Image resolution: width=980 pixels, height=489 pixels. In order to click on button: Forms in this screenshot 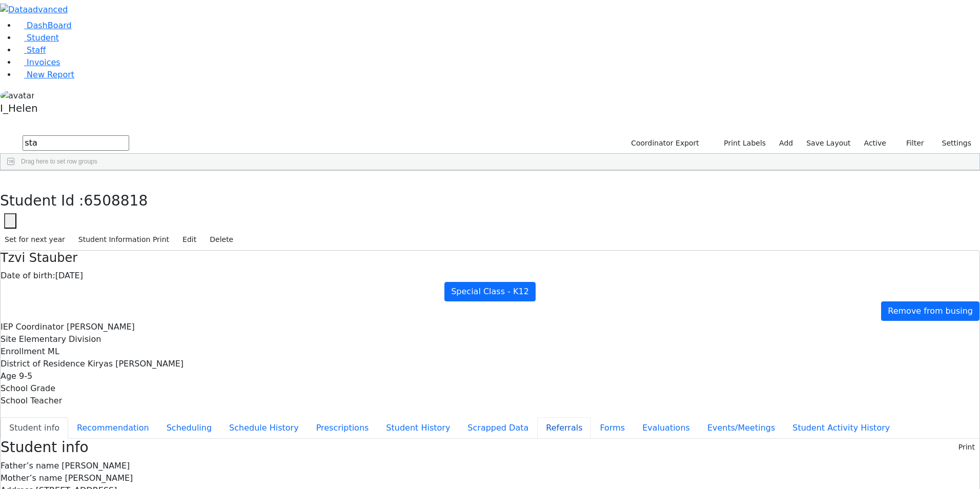, I will do `click(612, 428)`.